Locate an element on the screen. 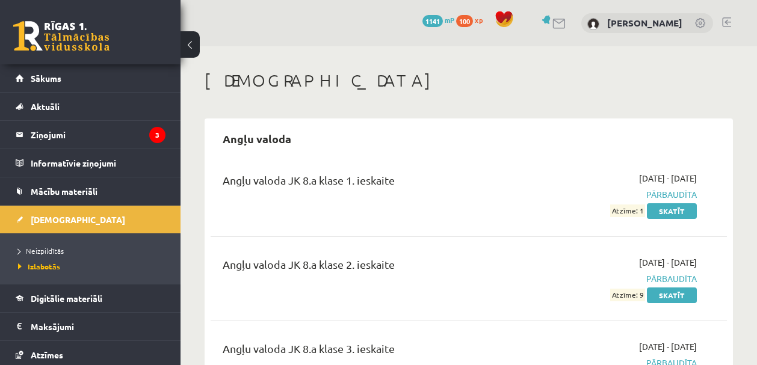 The width and height of the screenshot is (757, 365). a: Digitālie materiāli is located at coordinates (90, 298).